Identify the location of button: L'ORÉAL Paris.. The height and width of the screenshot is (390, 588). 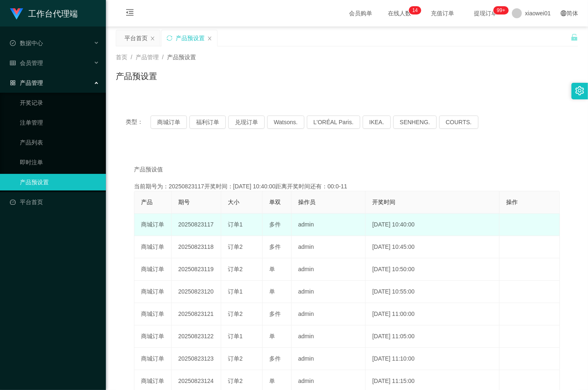
(333, 122).